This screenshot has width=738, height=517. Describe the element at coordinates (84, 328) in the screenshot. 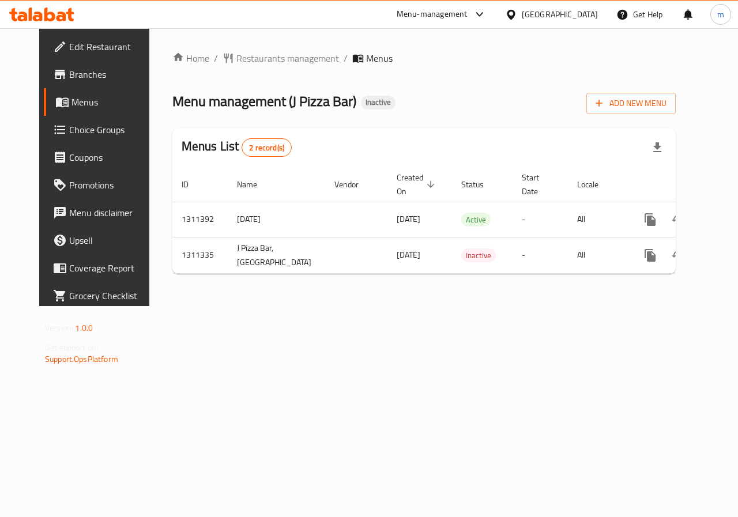

I see `span: 1.0.0` at that location.